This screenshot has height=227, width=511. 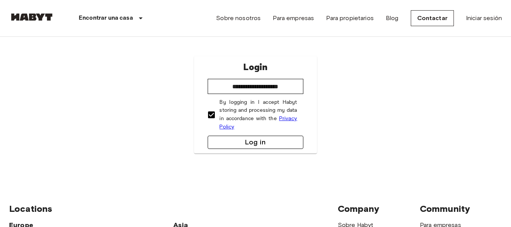 I want to click on a: Para propietarios, so click(x=350, y=18).